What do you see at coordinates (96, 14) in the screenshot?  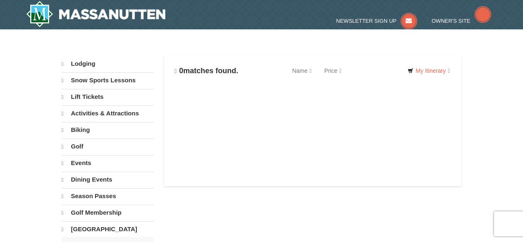 I see `a: Massanutten Resort` at bounding box center [96, 14].